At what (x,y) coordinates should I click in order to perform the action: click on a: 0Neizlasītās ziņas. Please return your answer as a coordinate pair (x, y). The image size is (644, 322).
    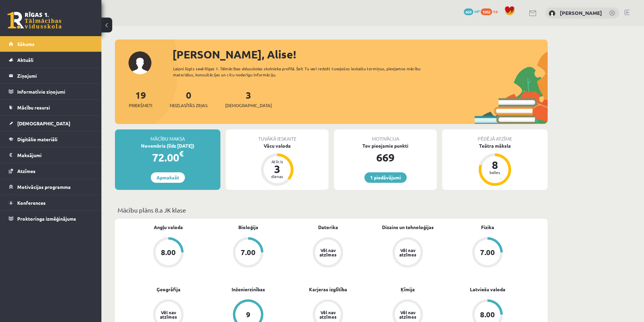
    Looking at the image, I should click on (188, 99).